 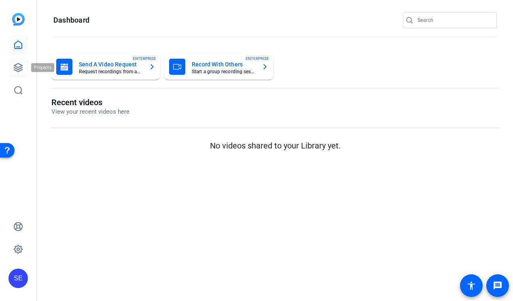 I want to click on mat-card-title: Send A Video Request, so click(x=110, y=64).